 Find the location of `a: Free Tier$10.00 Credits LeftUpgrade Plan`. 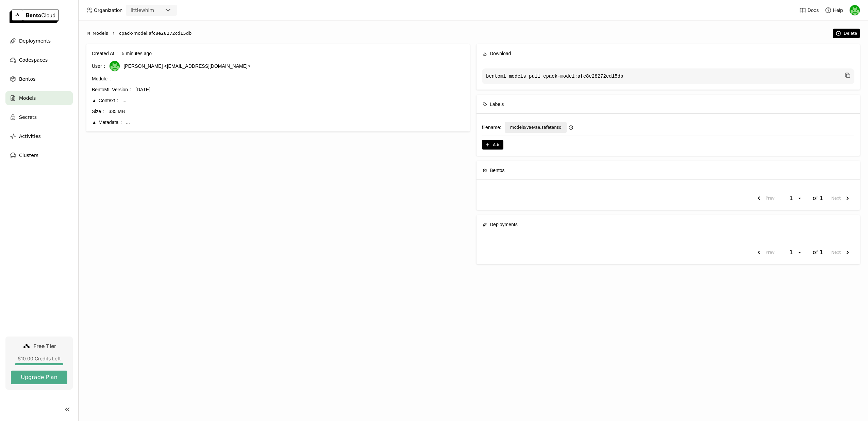

a: Free Tier$10.00 Credits LeftUpgrade Plan is located at coordinates (39, 363).